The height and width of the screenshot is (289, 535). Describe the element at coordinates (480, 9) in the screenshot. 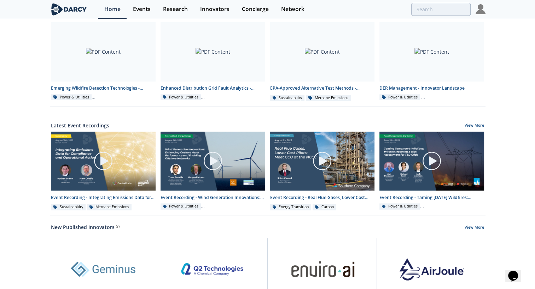

I see `img: Profile` at that location.